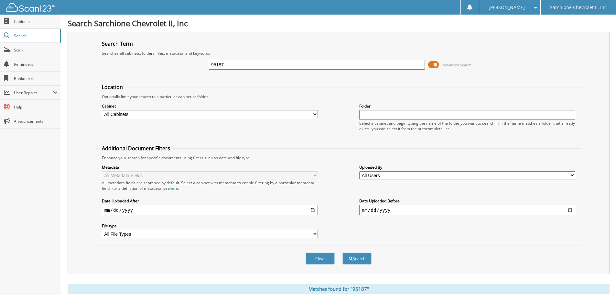 Image resolution: width=616 pixels, height=295 pixels. What do you see at coordinates (210, 200) in the screenshot?
I see `label: Date Uploaded After` at bounding box center [210, 200].